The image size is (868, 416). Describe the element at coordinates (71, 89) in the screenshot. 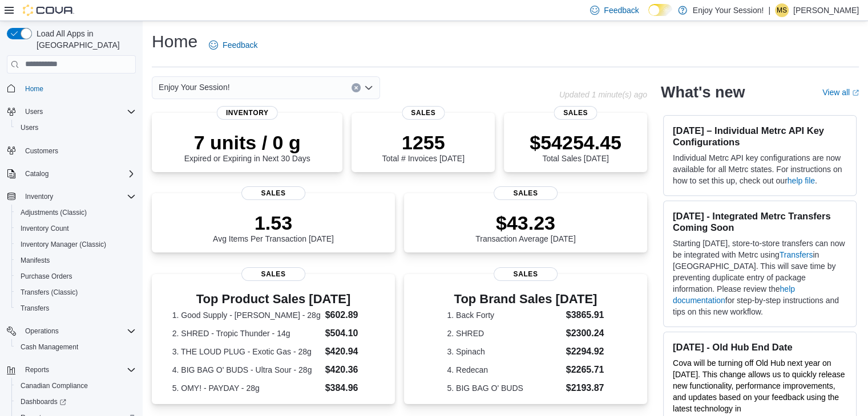

I see `button: Home` at that location.